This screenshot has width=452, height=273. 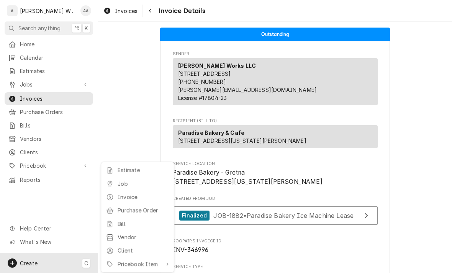 I want to click on div: Vendor, so click(x=143, y=237).